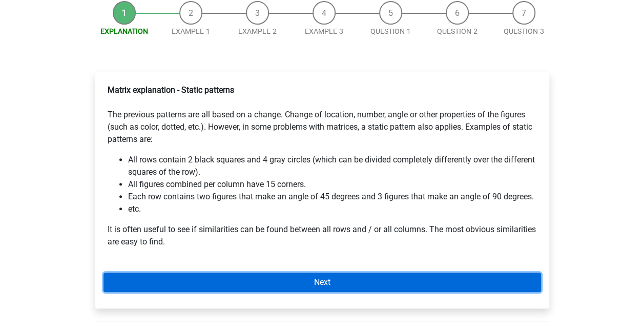 The width and height of the screenshot is (644, 330). What do you see at coordinates (332, 209) in the screenshot?
I see `li: etc.` at bounding box center [332, 209].